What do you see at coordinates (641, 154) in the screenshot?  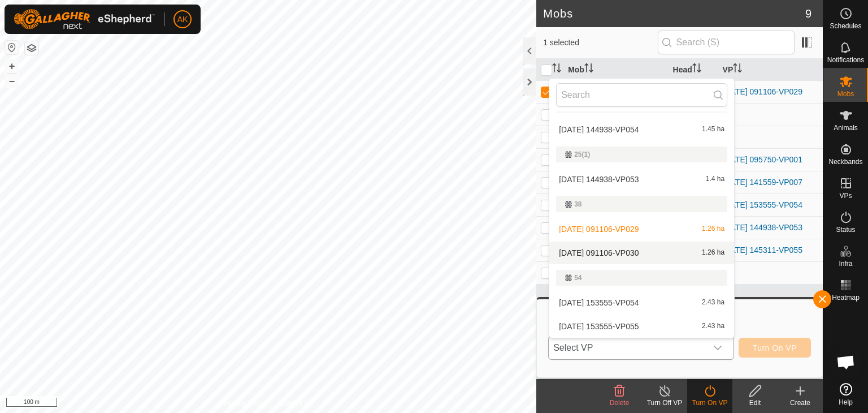 I see `div: 25(1)` at bounding box center [641, 154].